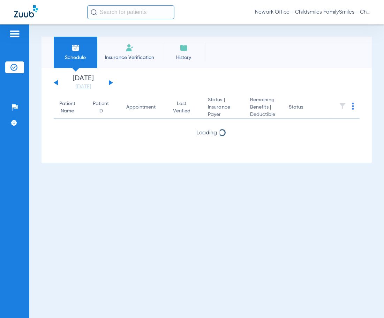 The height and width of the screenshot is (318, 384). Describe the element at coordinates (184, 48) in the screenshot. I see `img: History` at that location.